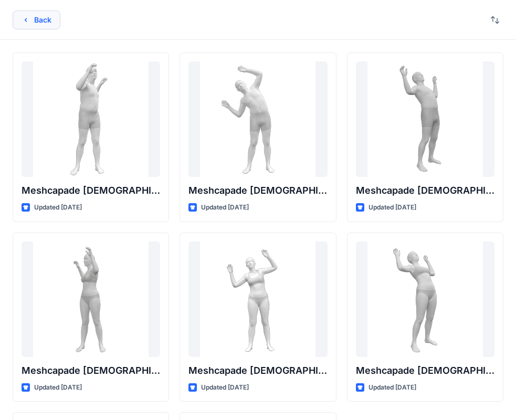  Describe the element at coordinates (91, 299) in the screenshot. I see `a: Meshcapade Female Stretch Side To Side Animation` at that location.